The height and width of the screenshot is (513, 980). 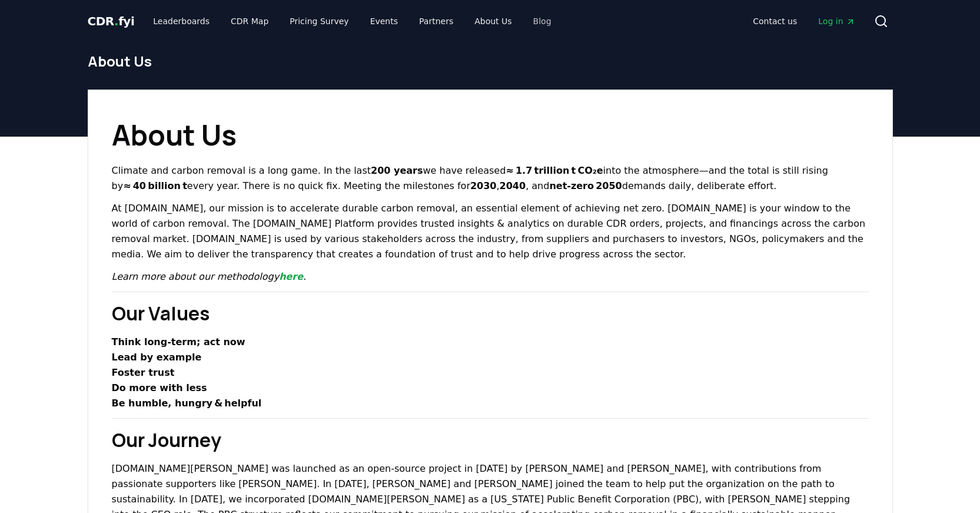 What do you see at coordinates (159, 387) in the screenshot?
I see `strong: Do more with less` at bounding box center [159, 387].